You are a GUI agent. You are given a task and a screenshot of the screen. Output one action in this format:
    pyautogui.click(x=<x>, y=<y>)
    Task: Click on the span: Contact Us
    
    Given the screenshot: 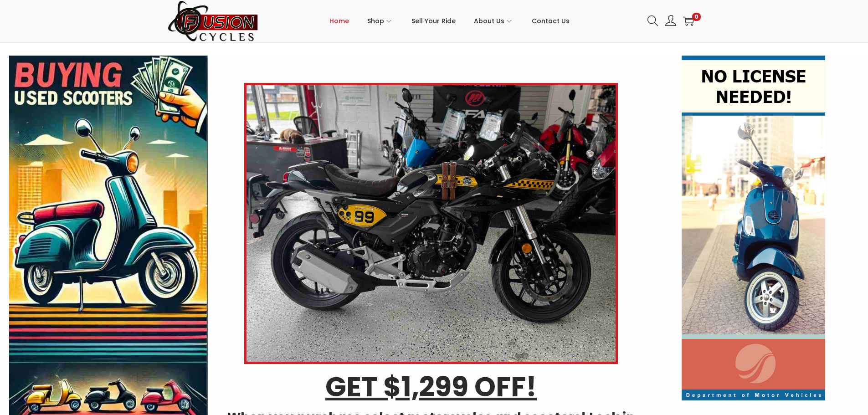 What is the action you would take?
    pyautogui.click(x=551, y=21)
    